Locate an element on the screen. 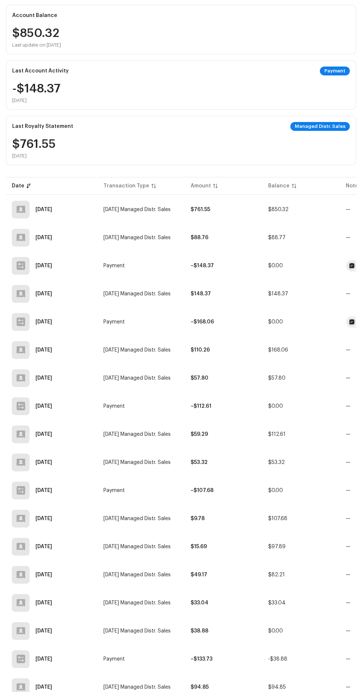 This screenshot has width=362, height=692. span: Aug 2025 Managed Distr. Sales is located at coordinates (137, 238).